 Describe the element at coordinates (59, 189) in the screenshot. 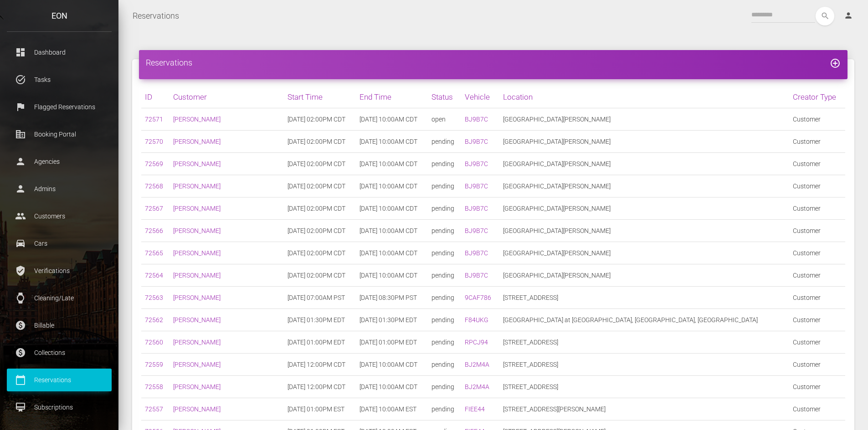

I see `p: Admins` at that location.